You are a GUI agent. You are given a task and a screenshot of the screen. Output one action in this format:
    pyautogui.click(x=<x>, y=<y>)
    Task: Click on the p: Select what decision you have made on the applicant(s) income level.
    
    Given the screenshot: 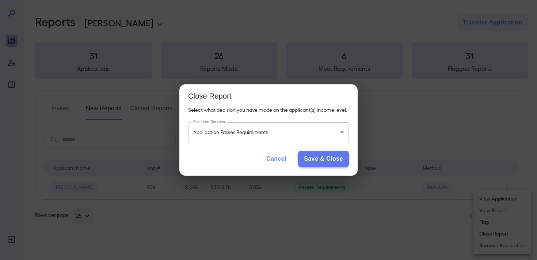 What is the action you would take?
    pyautogui.click(x=268, y=110)
    